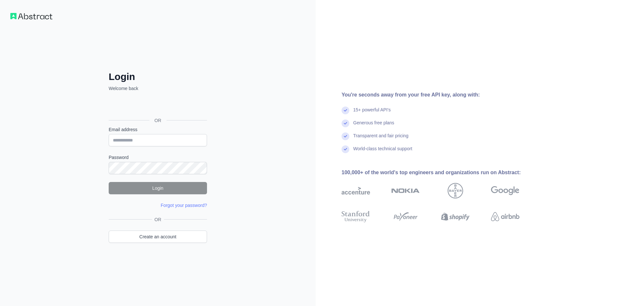 Image resolution: width=621 pixels, height=306 pixels. I want to click on div: You're seconds away from your free API key, along with:, so click(441, 95).